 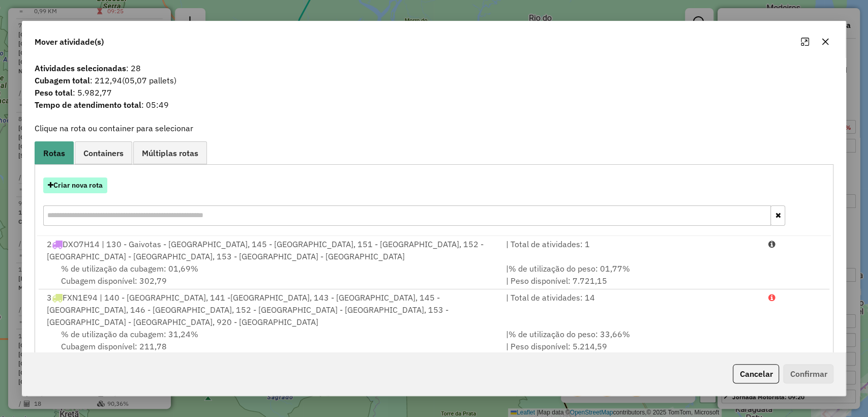 What do you see at coordinates (80, 68) in the screenshot?
I see `strong: Atividades selecionadas` at bounding box center [80, 68].